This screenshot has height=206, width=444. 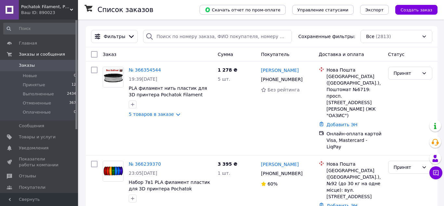 What do you see at coordinates (145, 70) in the screenshot?
I see `a: № 366354544` at bounding box center [145, 70].